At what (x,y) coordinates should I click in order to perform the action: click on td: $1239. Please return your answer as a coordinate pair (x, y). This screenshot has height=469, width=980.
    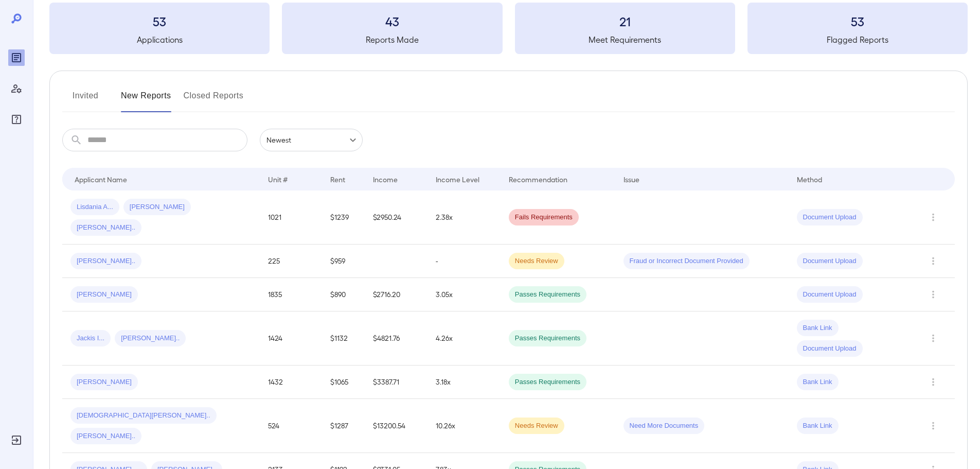
    Looking at the image, I should click on (343, 217).